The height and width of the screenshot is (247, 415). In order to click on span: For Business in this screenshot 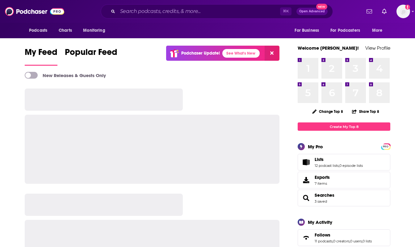, I will do `click(306, 31)`.